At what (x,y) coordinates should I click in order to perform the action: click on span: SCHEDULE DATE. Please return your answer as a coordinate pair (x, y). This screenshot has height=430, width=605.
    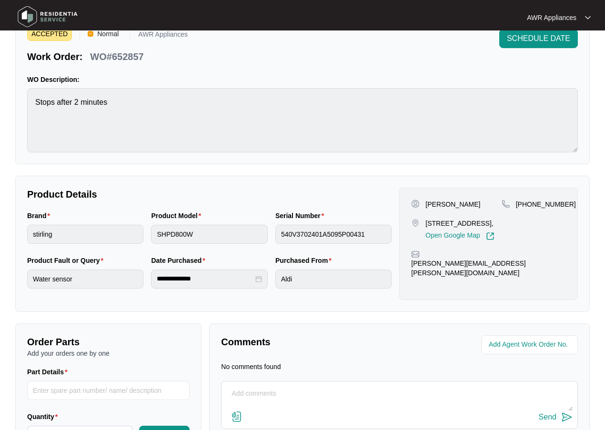
    Looking at the image, I should click on (538, 39).